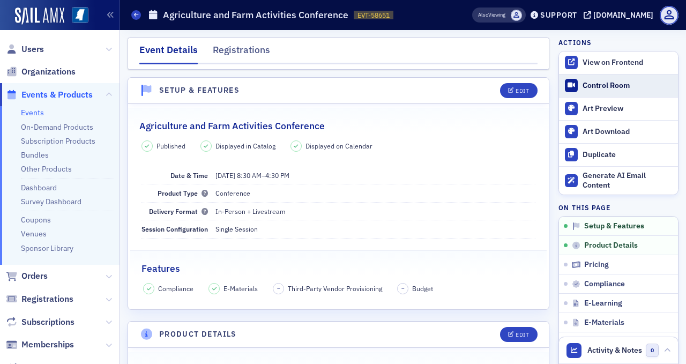  Describe the element at coordinates (199, 90) in the screenshot. I see `h4: Setup & Features` at that location.